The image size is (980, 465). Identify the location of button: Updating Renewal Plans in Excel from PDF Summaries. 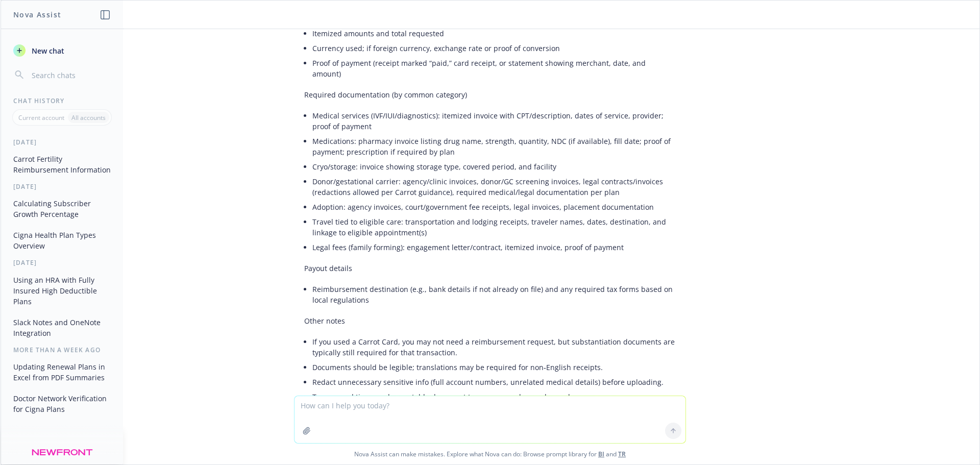
(62, 372).